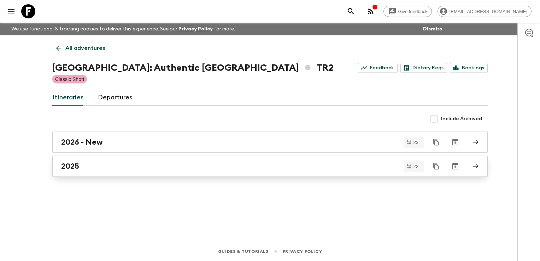  What do you see at coordinates (378, 68) in the screenshot?
I see `a: Feedback` at bounding box center [378, 68].